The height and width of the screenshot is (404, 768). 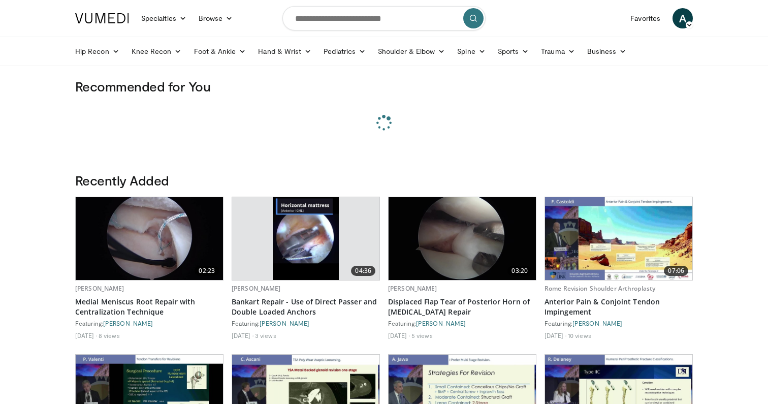 I want to click on a: Medial Meniscus Root Repair with Centralization Technique, so click(x=149, y=307).